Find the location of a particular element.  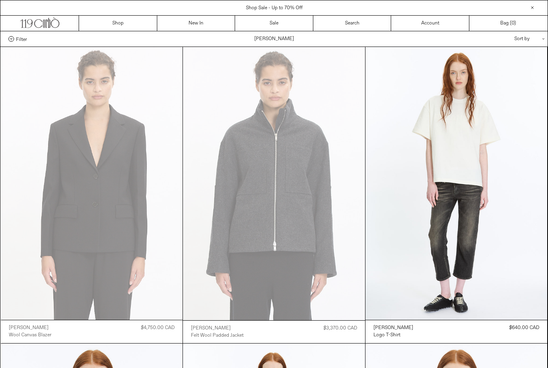

a: New In is located at coordinates (196, 23).